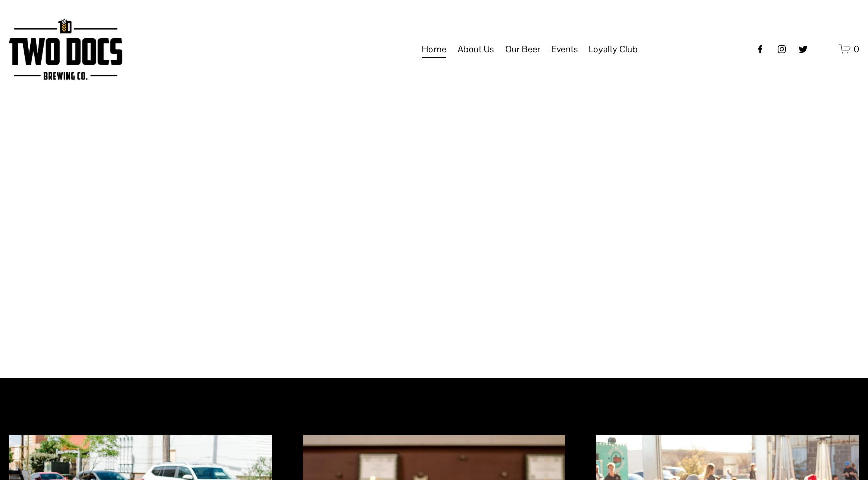 The image size is (868, 480). Describe the element at coordinates (65, 49) in the screenshot. I see `a: Two Docs Brewing Co.` at that location.